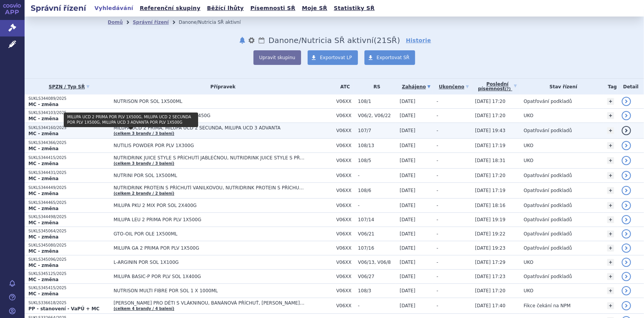 This screenshot has width=644, height=318. I want to click on a: (celkem 2 brandy / 2 balení), so click(144, 193).